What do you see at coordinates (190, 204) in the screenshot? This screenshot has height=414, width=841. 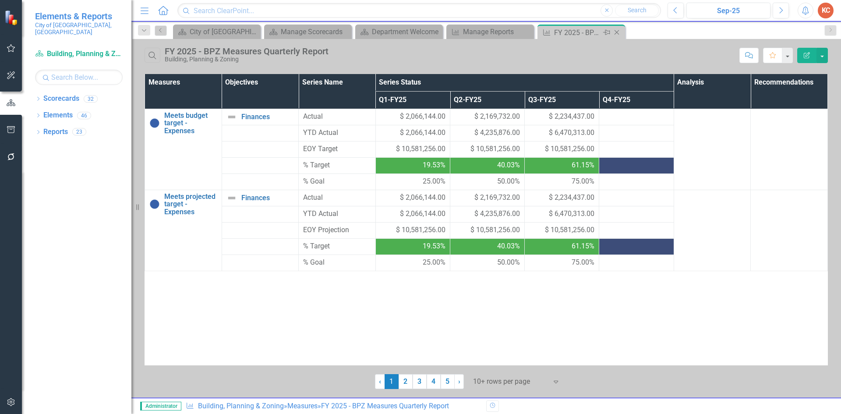 I see `a: Meets projected target - Expenses` at bounding box center [190, 204].